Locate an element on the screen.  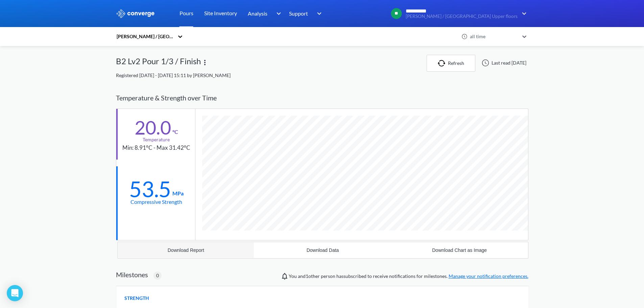
div: 53.5 is located at coordinates (150, 189).